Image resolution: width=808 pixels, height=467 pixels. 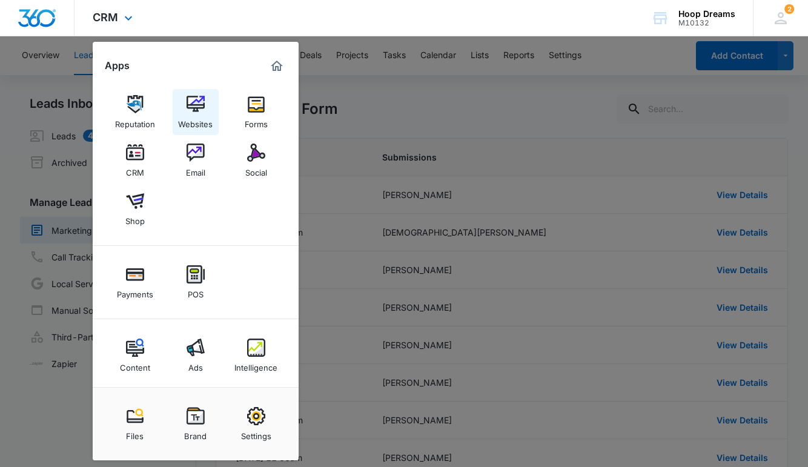 I want to click on div: CRM, so click(x=135, y=170).